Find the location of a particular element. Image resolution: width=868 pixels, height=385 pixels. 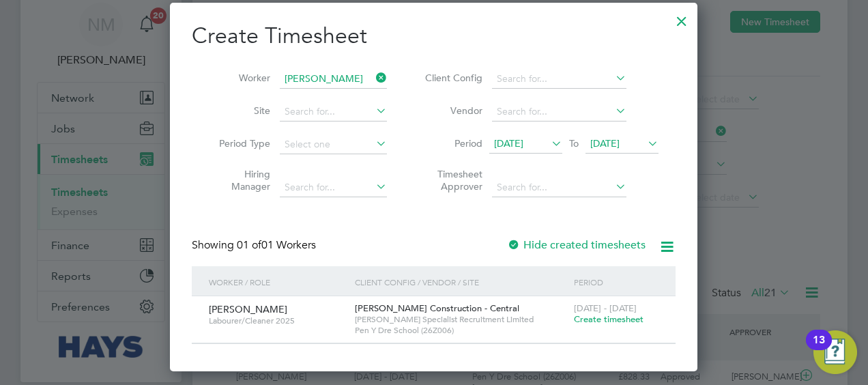

label: Period is located at coordinates (452, 144).